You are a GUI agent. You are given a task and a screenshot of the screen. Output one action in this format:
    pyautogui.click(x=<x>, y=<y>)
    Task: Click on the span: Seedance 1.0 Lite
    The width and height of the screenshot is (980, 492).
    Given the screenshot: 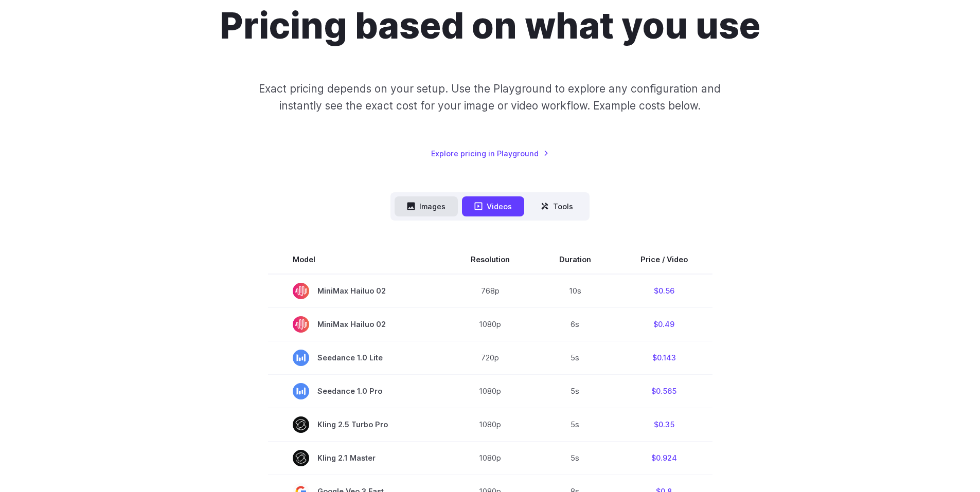 What is the action you would take?
    pyautogui.click(x=357, y=358)
    